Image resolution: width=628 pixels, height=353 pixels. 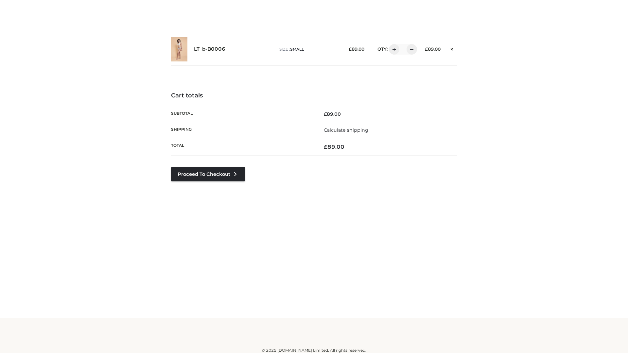 What do you see at coordinates (208, 174) in the screenshot?
I see `a: Proceed to Checkout` at bounding box center [208, 174].